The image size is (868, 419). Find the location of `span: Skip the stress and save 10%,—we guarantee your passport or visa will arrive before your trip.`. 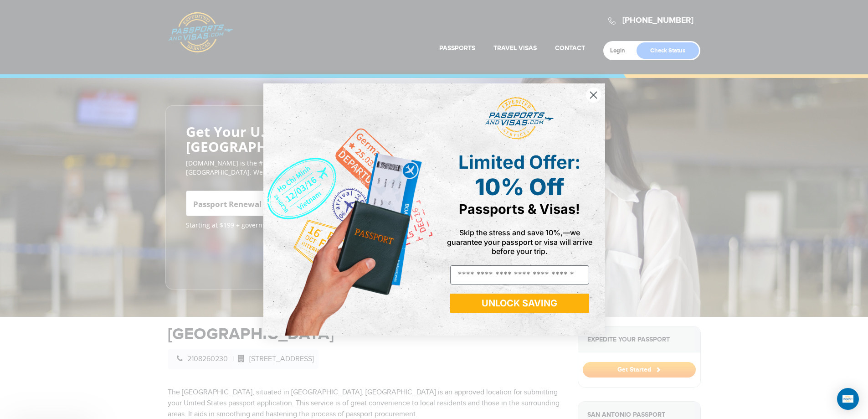

span: Skip the stress and save 10%,—we guarantee your passport or visa will arrive before your trip. is located at coordinates (519, 241).